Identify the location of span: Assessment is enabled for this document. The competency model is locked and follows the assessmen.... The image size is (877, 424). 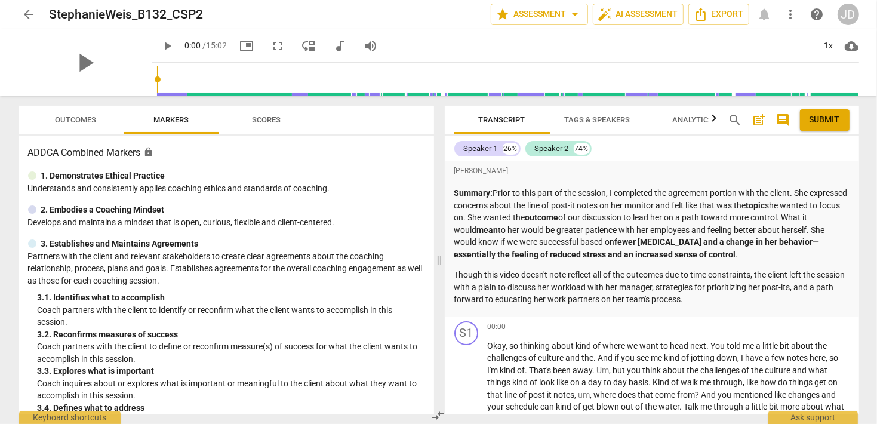
(149, 152).